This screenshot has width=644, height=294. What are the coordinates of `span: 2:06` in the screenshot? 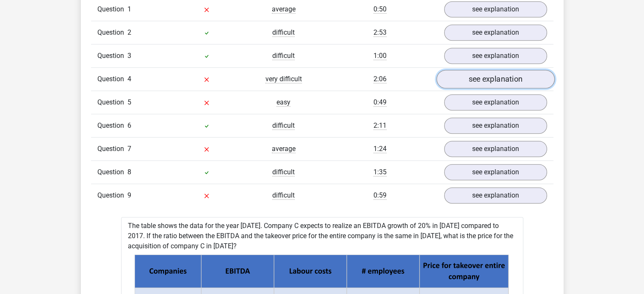 It's located at (380, 79).